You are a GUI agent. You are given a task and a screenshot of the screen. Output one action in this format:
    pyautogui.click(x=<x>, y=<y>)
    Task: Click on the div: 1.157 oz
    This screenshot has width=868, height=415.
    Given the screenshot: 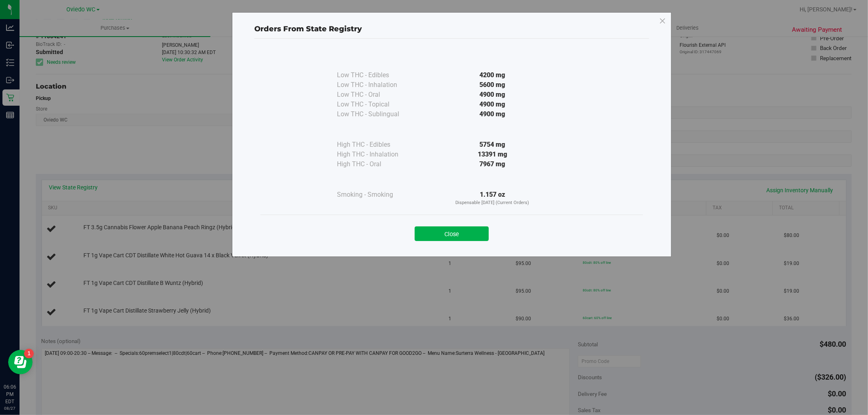 What is the action you would take?
    pyautogui.click(x=493, y=198)
    